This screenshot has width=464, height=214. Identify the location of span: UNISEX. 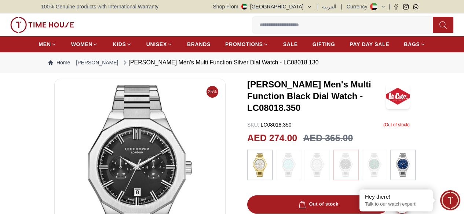
(156, 44).